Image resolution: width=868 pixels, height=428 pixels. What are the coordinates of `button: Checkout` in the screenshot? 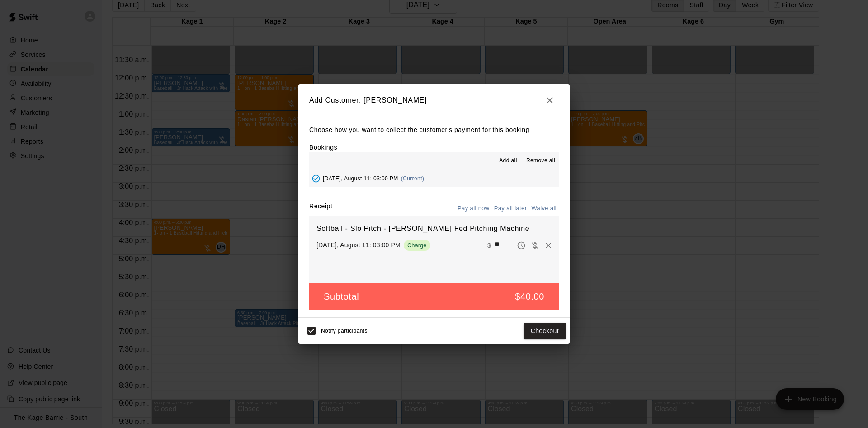 It's located at (545, 331).